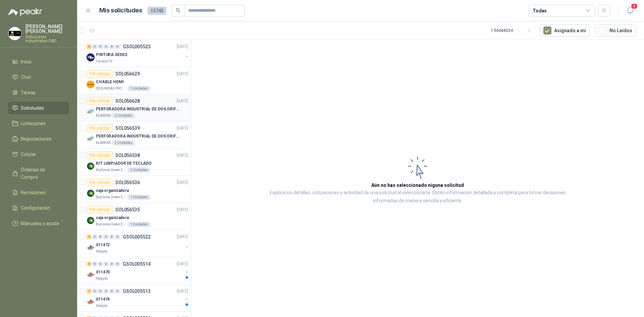  I want to click on p: SEGURIDAD PROVISER LTDA, so click(111, 88).